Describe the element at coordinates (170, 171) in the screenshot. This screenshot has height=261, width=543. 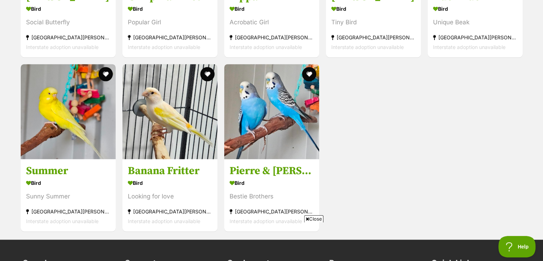
I see `h3: Banana Fritter` at that location.